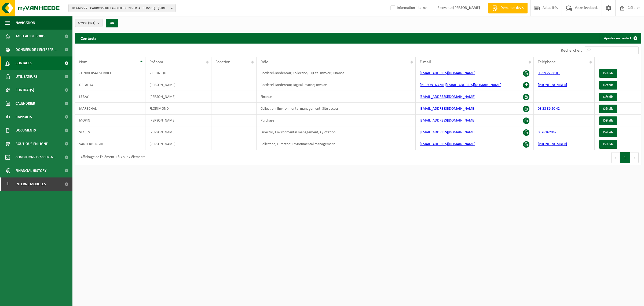  Describe the element at coordinates (336, 132) in the screenshot. I see `td: Director; Environmental management; Quotation` at that location.